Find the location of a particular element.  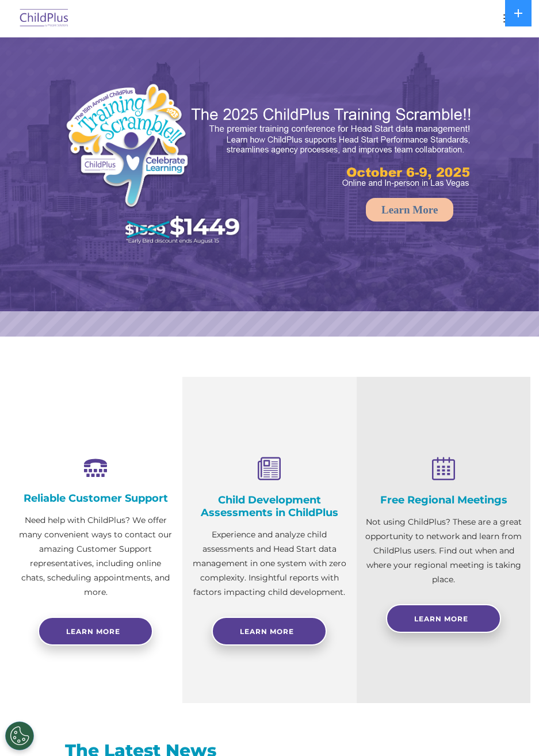

h4: Free Regional Meetings is located at coordinates (444, 500).